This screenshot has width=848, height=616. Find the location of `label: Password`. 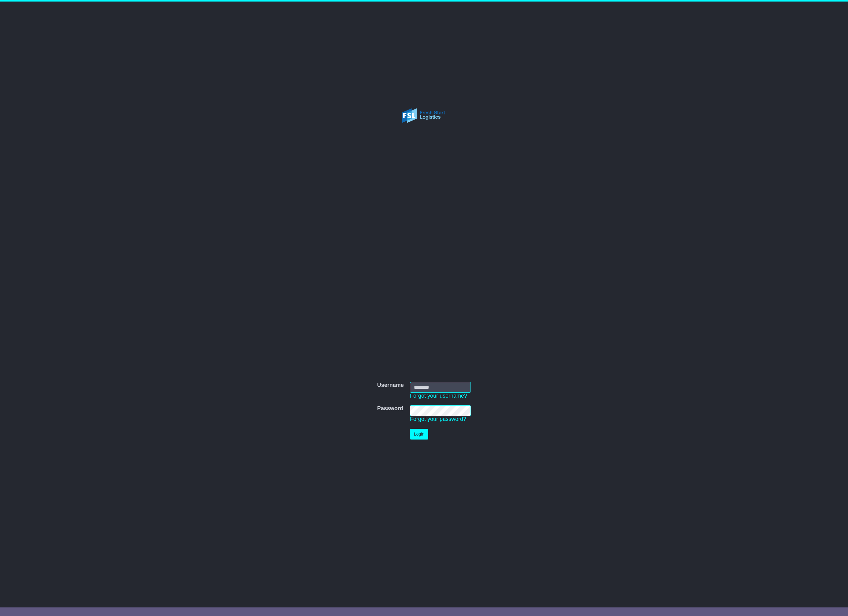

label: Password is located at coordinates (390, 408).